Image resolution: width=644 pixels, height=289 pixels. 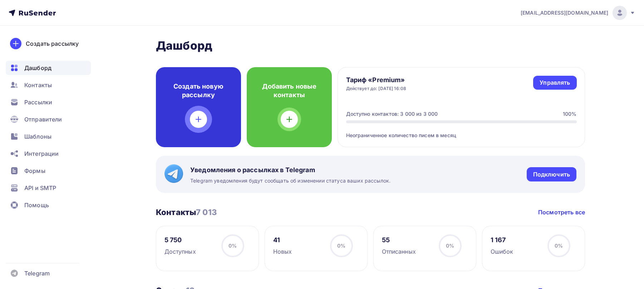 What do you see at coordinates (180, 240) in the screenshot?
I see `div: 5 750` at bounding box center [180, 240].